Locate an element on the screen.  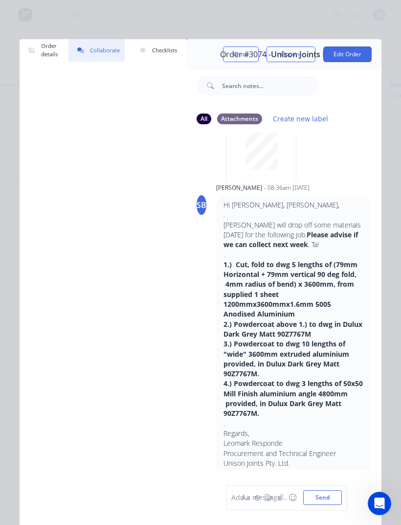
p: Procurement and Technical Engineer is located at coordinates (294, 454).